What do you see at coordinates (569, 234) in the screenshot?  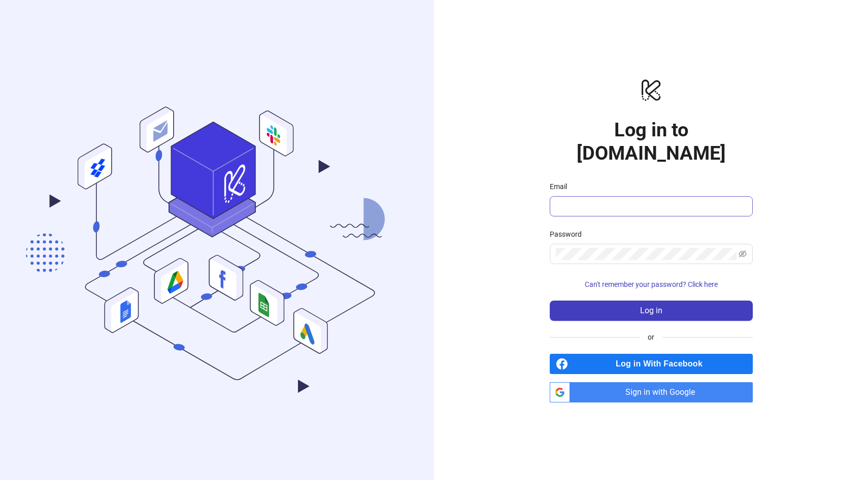 I see `label: Password` at bounding box center [569, 234].